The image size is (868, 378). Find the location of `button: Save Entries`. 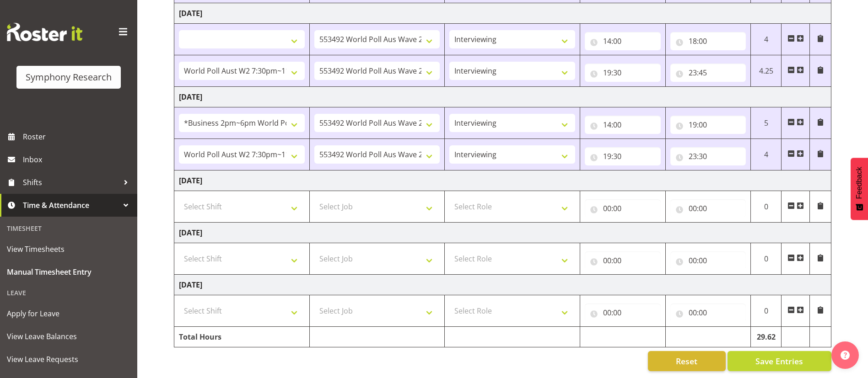

button: Save Entries is located at coordinates (779, 361).